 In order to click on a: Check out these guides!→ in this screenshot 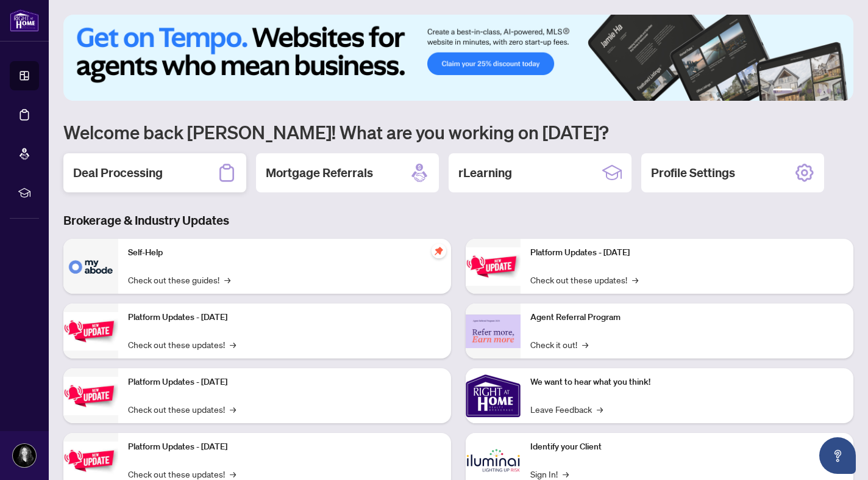, I will do `click(179, 279)`.